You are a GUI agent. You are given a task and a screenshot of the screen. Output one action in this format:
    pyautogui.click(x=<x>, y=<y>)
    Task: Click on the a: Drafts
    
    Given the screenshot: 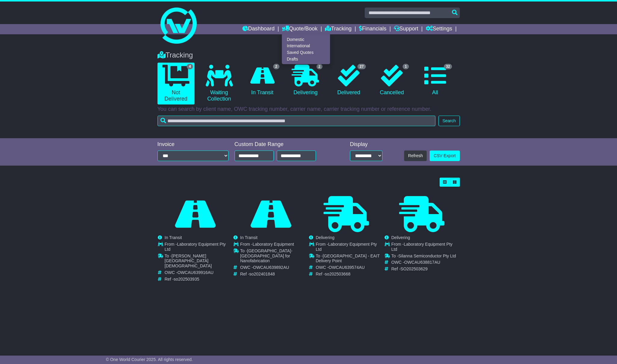 What is the action you would take?
    pyautogui.click(x=306, y=59)
    